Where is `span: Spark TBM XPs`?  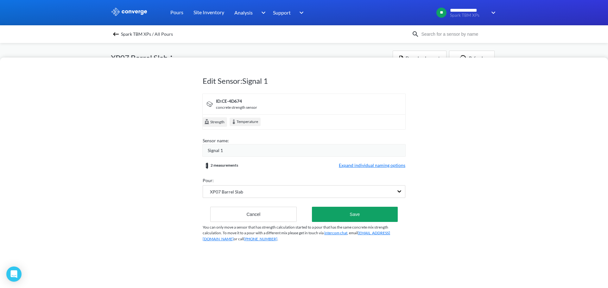 span: Spark TBM XPs is located at coordinates (468, 15).